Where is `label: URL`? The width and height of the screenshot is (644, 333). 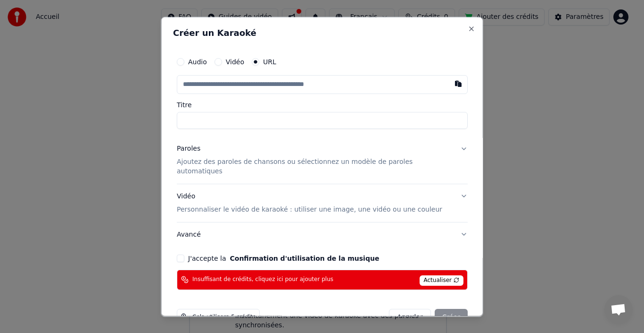 label: URL is located at coordinates (270, 62).